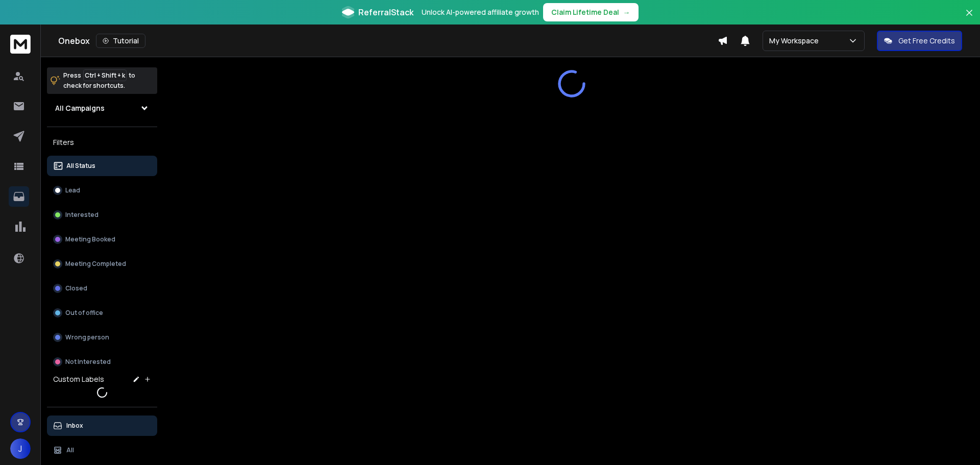  Describe the element at coordinates (102, 143) in the screenshot. I see `h3: Filters` at that location.